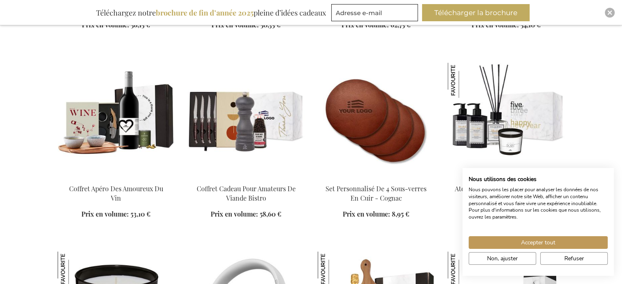 This screenshot has width=622, height=284. Describe the element at coordinates (610, 13) in the screenshot. I see `img: Close` at that location.